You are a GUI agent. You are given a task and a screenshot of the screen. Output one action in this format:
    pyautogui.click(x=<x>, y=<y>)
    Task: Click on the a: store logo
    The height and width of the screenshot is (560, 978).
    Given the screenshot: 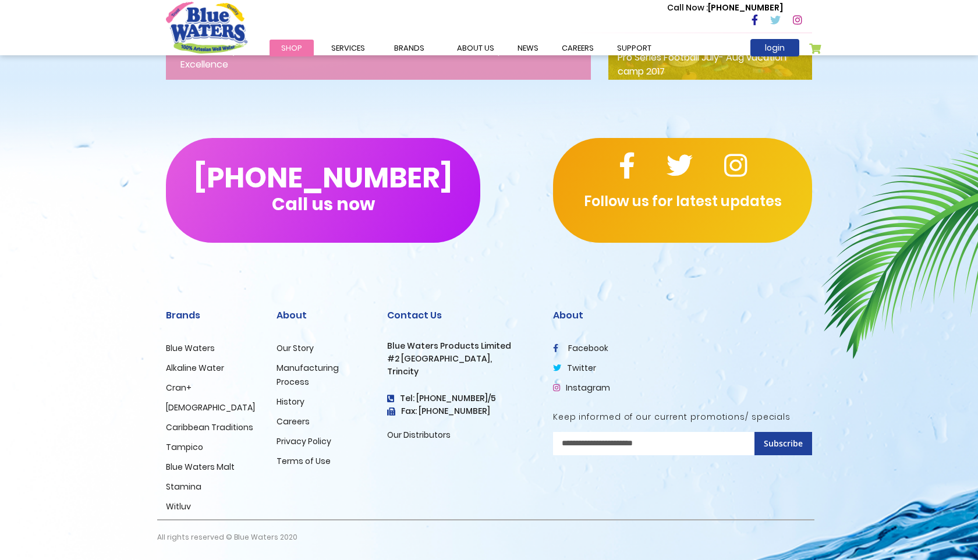 What is the action you would take?
    pyautogui.click(x=207, y=27)
    